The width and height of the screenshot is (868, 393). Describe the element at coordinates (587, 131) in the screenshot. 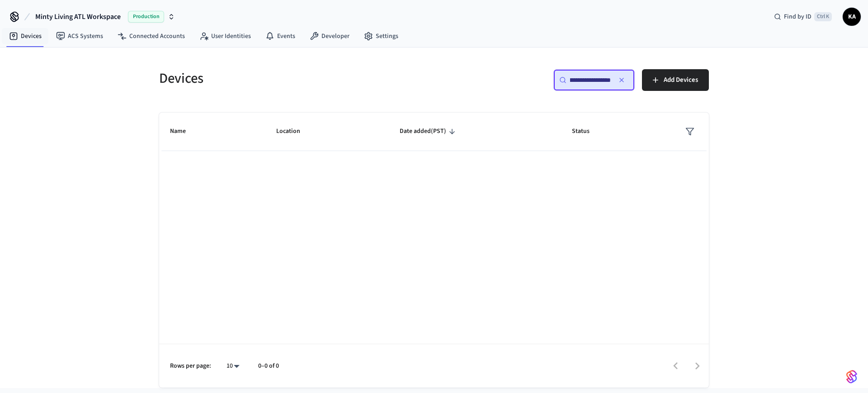

I see `span: Status` at that location.